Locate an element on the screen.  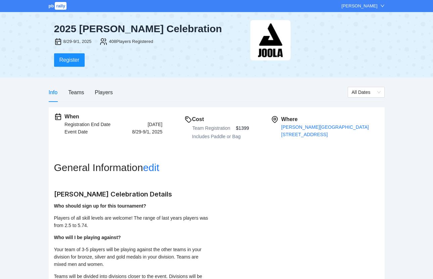
h2: General Information is located at coordinates (217, 168).